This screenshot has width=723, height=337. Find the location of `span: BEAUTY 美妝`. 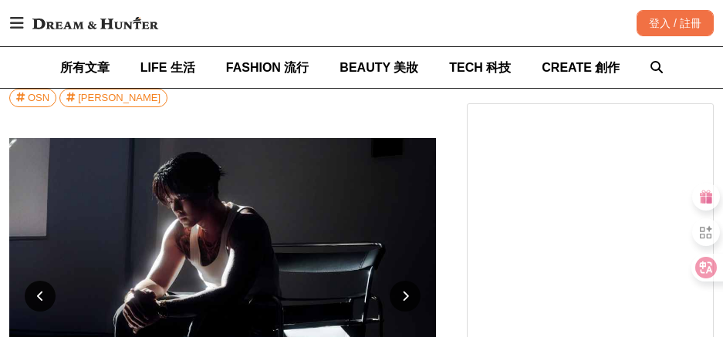

span: BEAUTY 美妝 is located at coordinates (379, 67).